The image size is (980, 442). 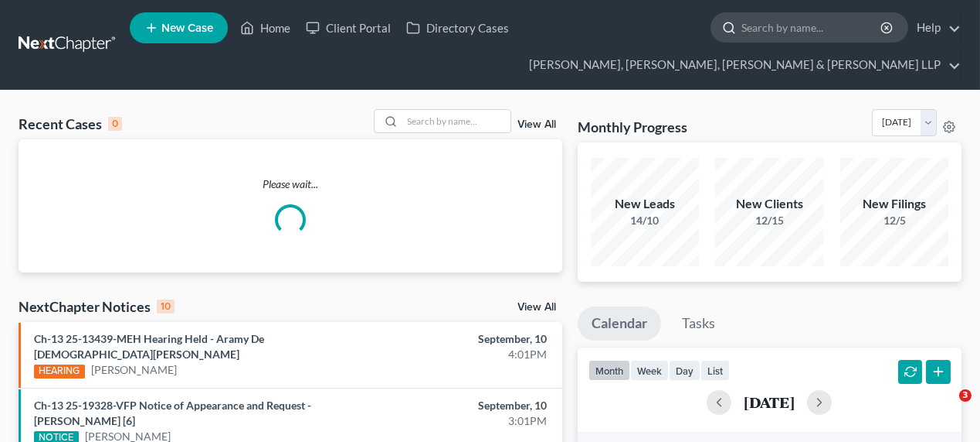 What do you see at coordinates (291, 184) in the screenshot?
I see `p: Please wait...` at bounding box center [291, 184].